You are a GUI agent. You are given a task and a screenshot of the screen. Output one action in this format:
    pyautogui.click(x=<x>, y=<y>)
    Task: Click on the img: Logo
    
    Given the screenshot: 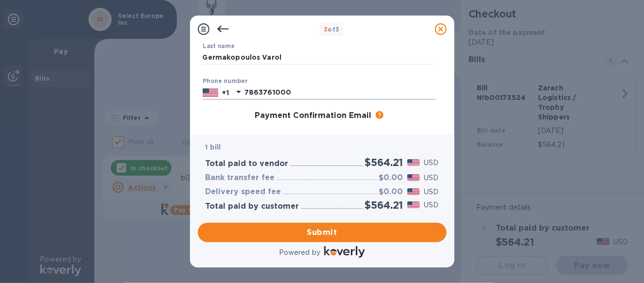 What is the action you would take?
    pyautogui.click(x=345, y=252)
    